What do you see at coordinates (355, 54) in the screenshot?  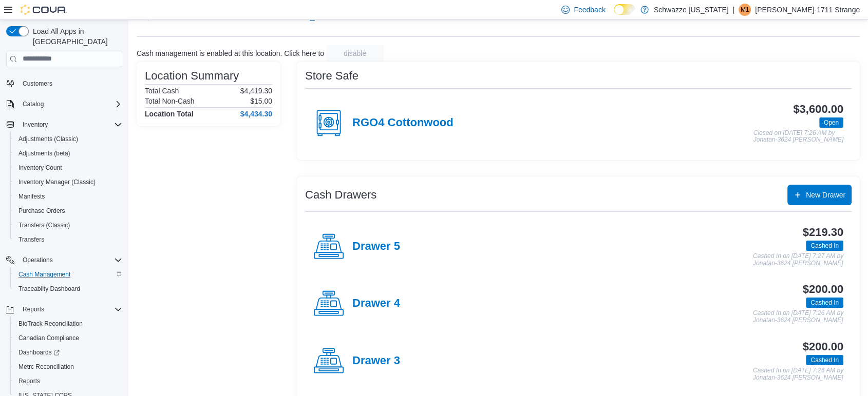 I see `button: disable` at bounding box center [355, 54].